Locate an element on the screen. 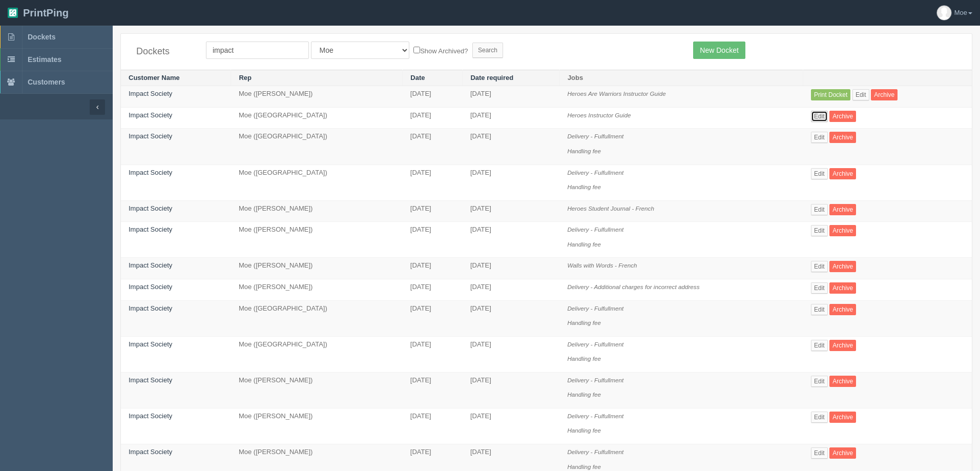  a: Date required is located at coordinates (492, 77).